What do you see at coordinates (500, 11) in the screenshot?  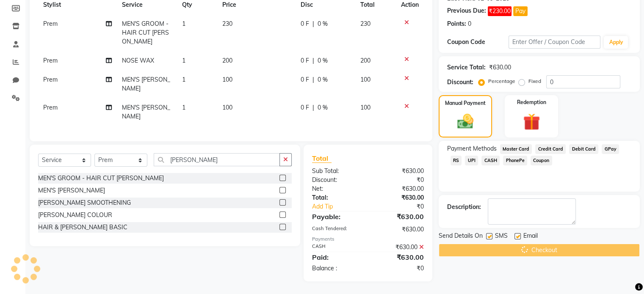 I see `span: ₹230.00` at bounding box center [500, 11].